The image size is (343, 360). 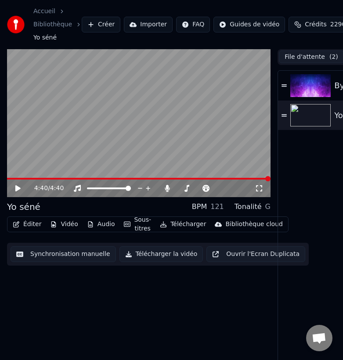 I want to click on div: BPM, so click(x=200, y=207).